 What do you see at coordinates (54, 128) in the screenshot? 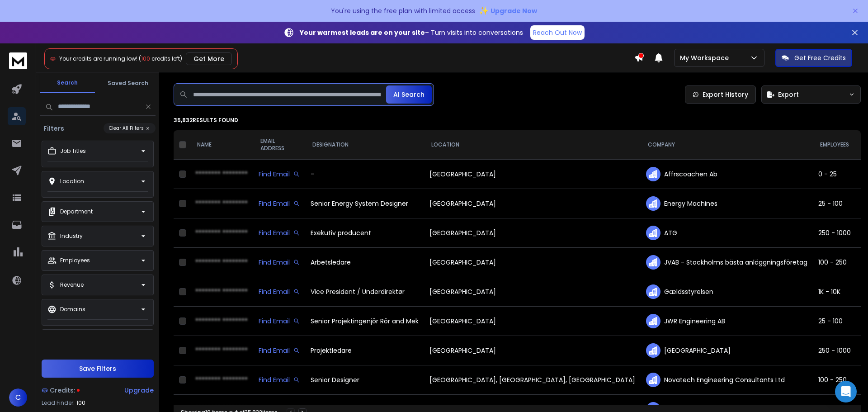
I see `h3: Filters` at bounding box center [54, 128].